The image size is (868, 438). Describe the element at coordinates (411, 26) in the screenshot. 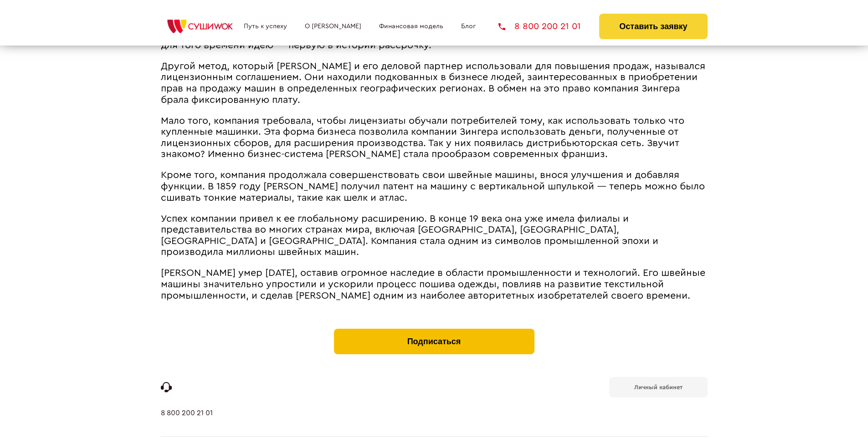

I see `a: Финансовая модель` at that location.